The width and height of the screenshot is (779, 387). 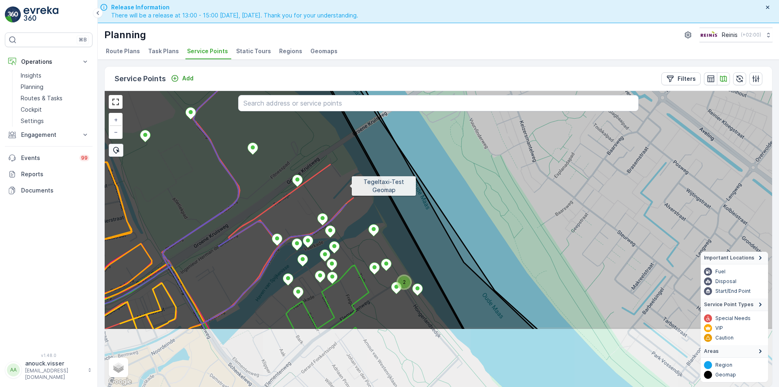 I want to click on p: Special Needs, so click(x=733, y=318).